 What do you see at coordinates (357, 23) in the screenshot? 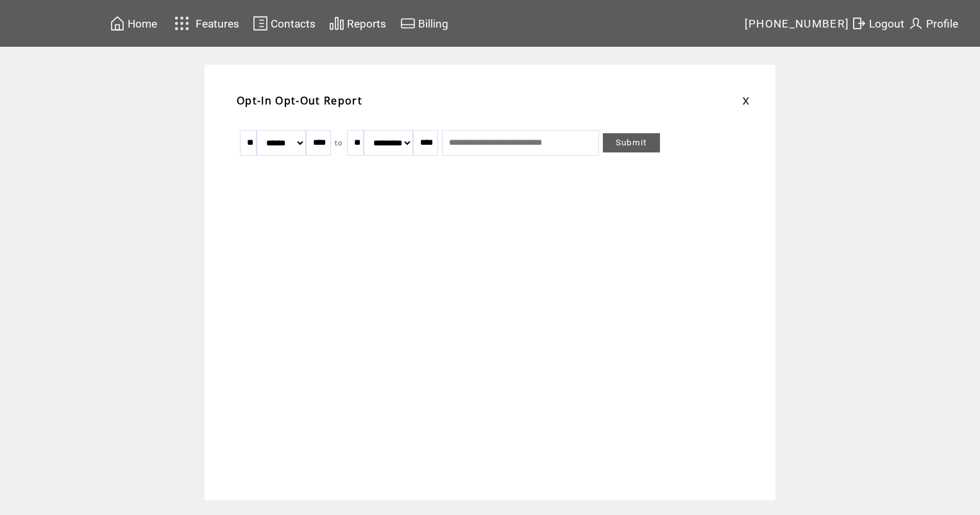
I see `a: Reports` at bounding box center [357, 23].